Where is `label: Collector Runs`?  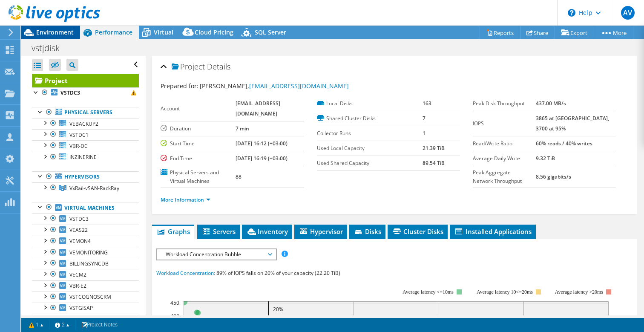
label: Collector Runs is located at coordinates (369, 133).